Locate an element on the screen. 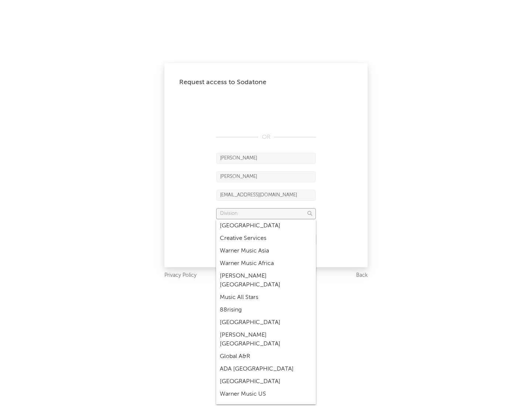 The width and height of the screenshot is (532, 406). div: Music All Stars is located at coordinates (266, 298).